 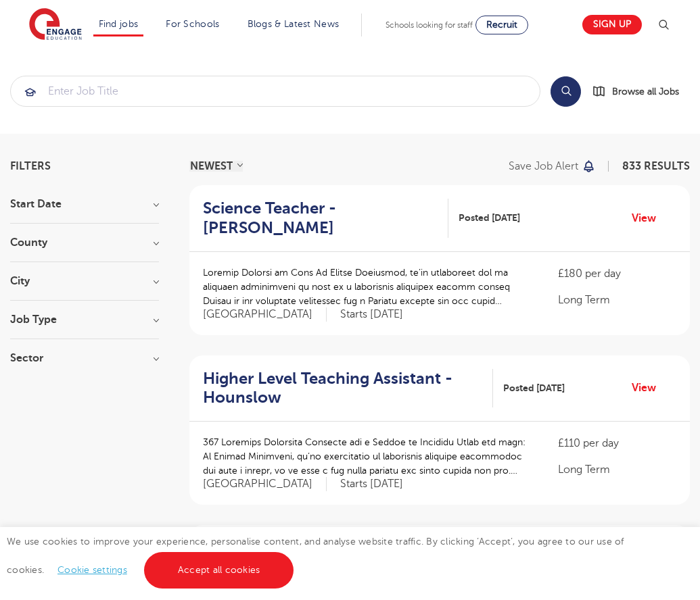 I want to click on div: Submit, so click(x=275, y=91).